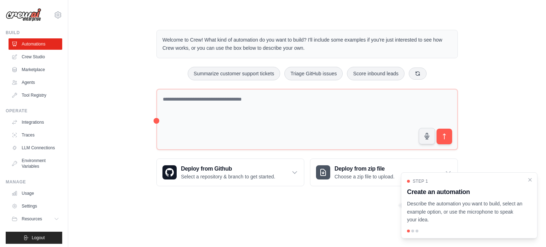 The image size is (546, 247). Describe the element at coordinates (228, 169) in the screenshot. I see `h3: Deploy from Github` at that location.